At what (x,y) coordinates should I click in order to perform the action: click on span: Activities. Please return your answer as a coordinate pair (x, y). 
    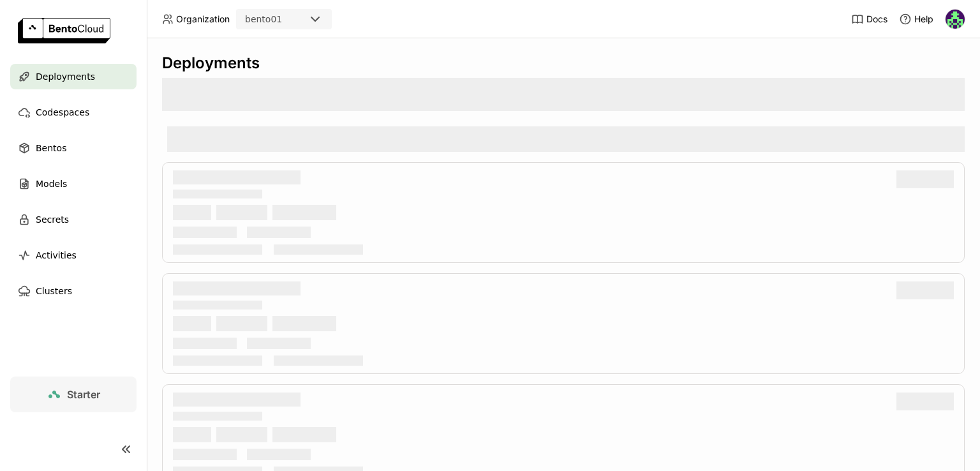
    Looking at the image, I should click on (56, 256).